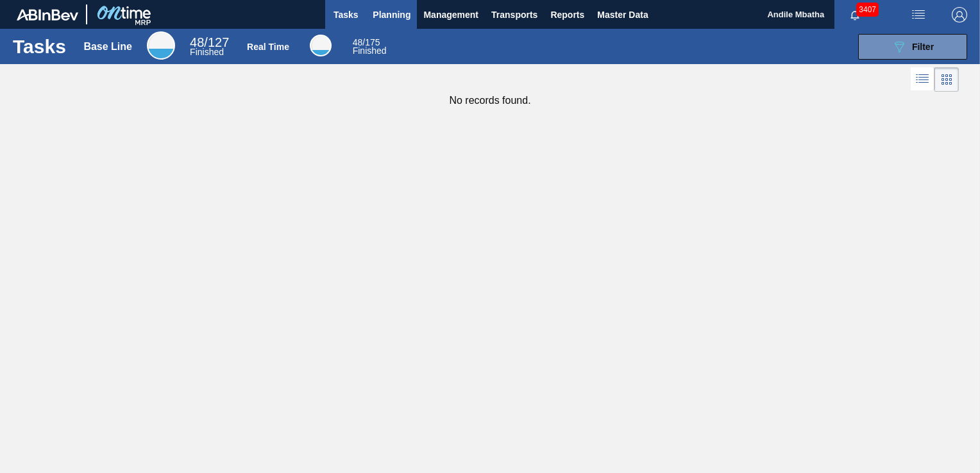 This screenshot has width=980, height=473. I want to click on span: Reports, so click(567, 15).